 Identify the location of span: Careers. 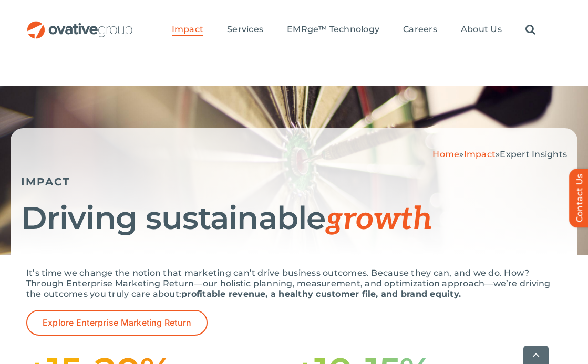
(420, 29).